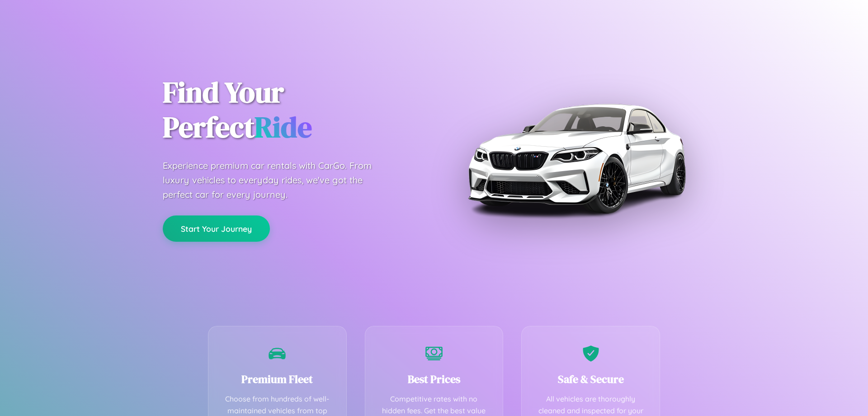 This screenshot has height=416, width=868. What do you see at coordinates (216, 228) in the screenshot?
I see `button: Start Your Journey` at bounding box center [216, 228].